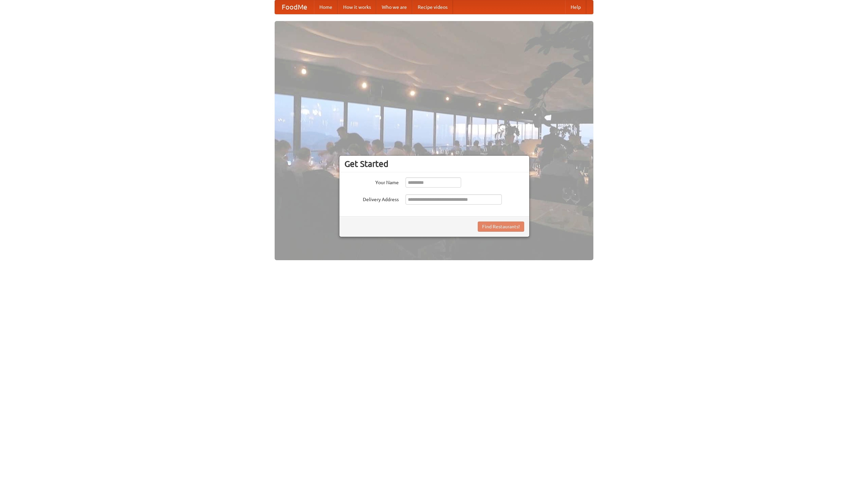  Describe the element at coordinates (371, 181) in the screenshot. I see `label: Your Name` at that location.